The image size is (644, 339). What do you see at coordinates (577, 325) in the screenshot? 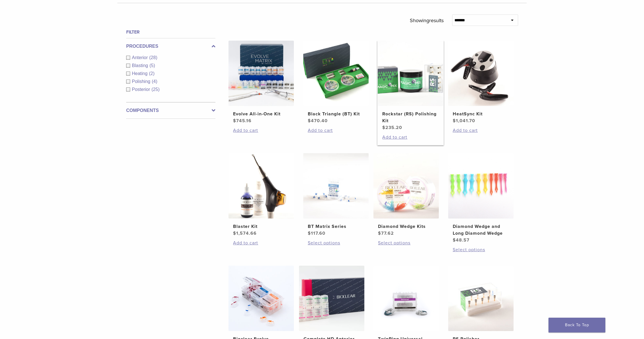
I see `a: Back To Top` at bounding box center [577, 325].